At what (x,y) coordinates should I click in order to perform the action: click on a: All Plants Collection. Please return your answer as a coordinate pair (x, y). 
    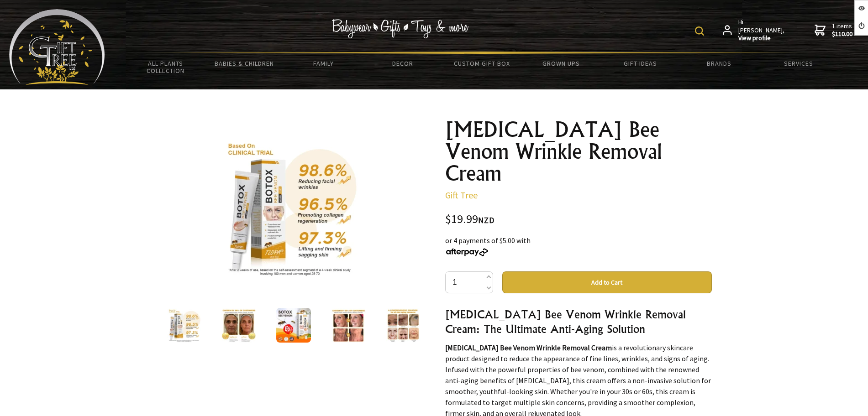
    Looking at the image, I should click on (165, 67).